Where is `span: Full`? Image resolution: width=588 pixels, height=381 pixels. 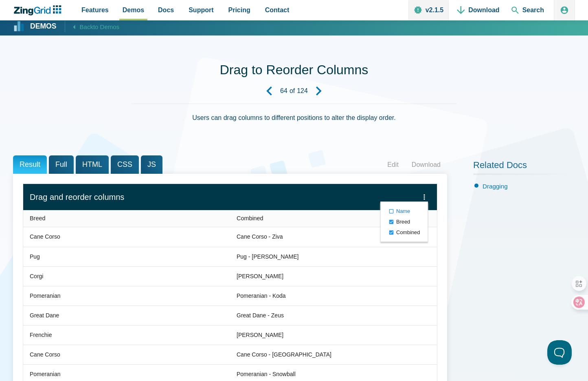 span: Full is located at coordinates (61, 165).